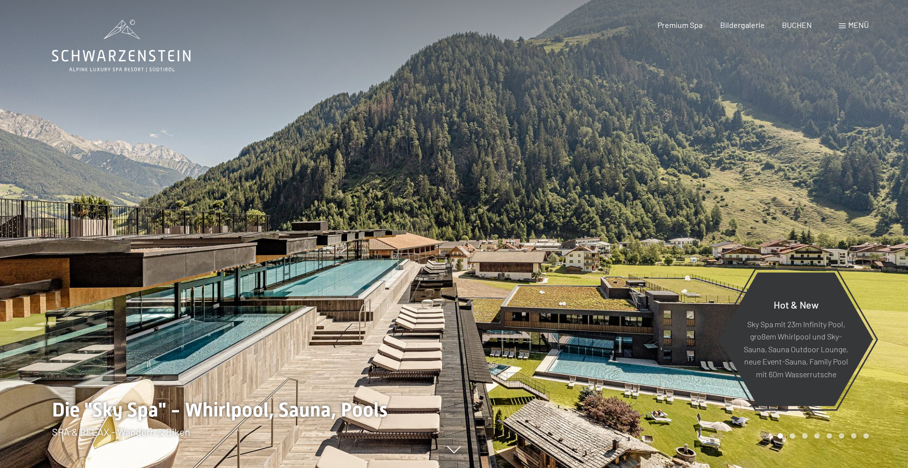 This screenshot has width=908, height=468. Describe the element at coordinates (797, 25) in the screenshot. I see `span: BUCHEN` at that location.